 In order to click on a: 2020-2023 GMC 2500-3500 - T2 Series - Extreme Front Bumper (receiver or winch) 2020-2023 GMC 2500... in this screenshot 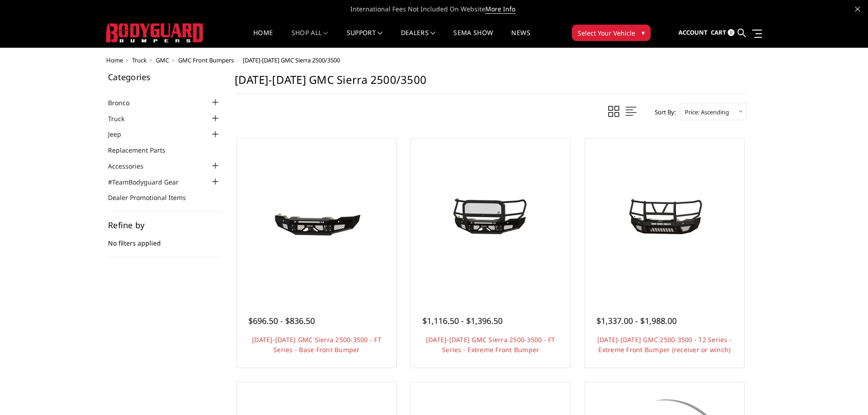, I will do `click(665, 219)`.